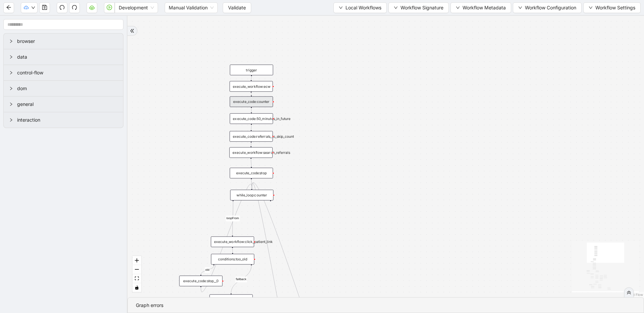 The height and width of the screenshot is (313, 644). I want to click on button: zoom out, so click(137, 269).